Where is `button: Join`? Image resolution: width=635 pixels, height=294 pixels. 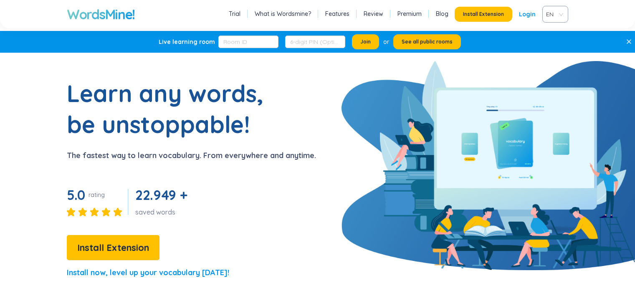 button: Join is located at coordinates (365, 42).